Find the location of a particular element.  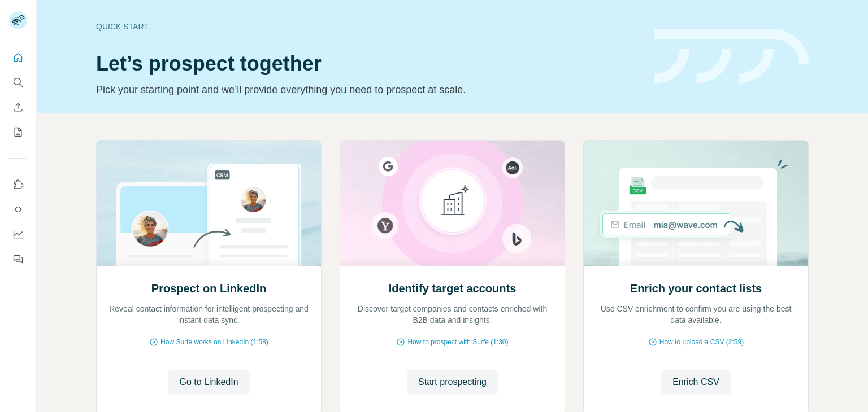

p: Pick your starting point and we’ll provide everything you need to prospect at scale. is located at coordinates (369, 90).